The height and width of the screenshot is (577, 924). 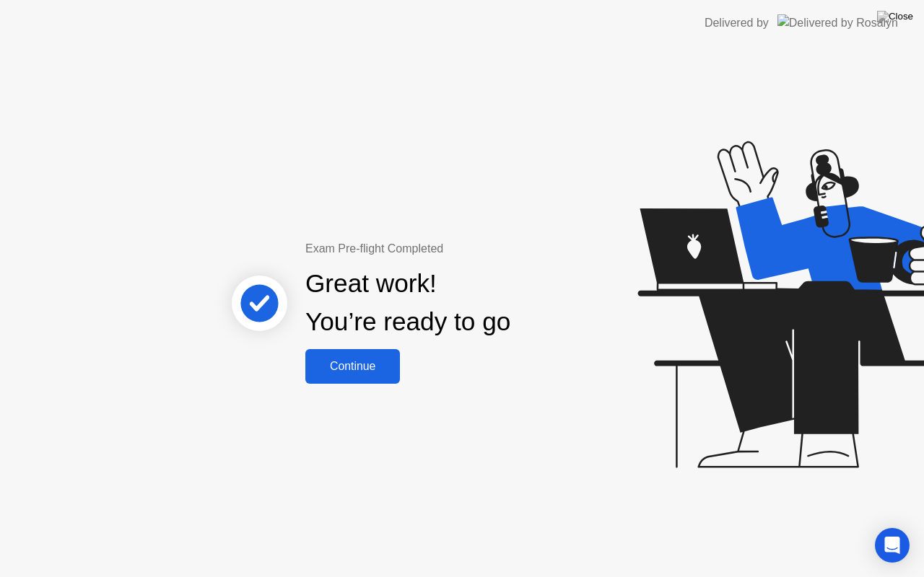 I want to click on img: Close, so click(x=896, y=17).